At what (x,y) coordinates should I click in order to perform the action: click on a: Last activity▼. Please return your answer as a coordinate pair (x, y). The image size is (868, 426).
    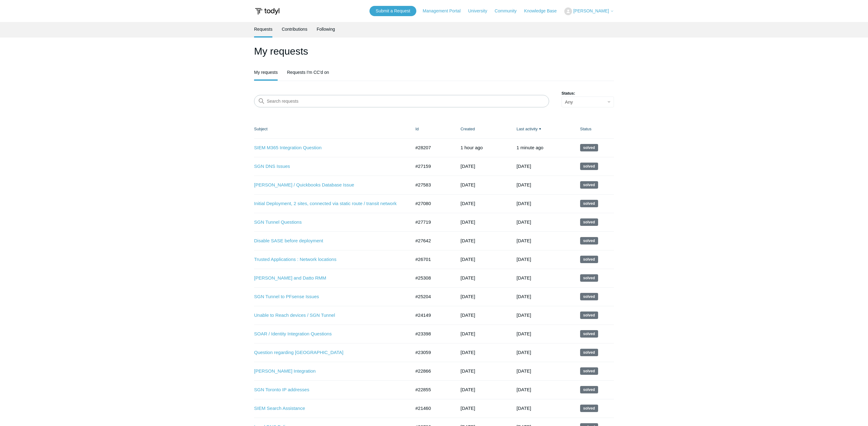
    Looking at the image, I should click on (527, 128).